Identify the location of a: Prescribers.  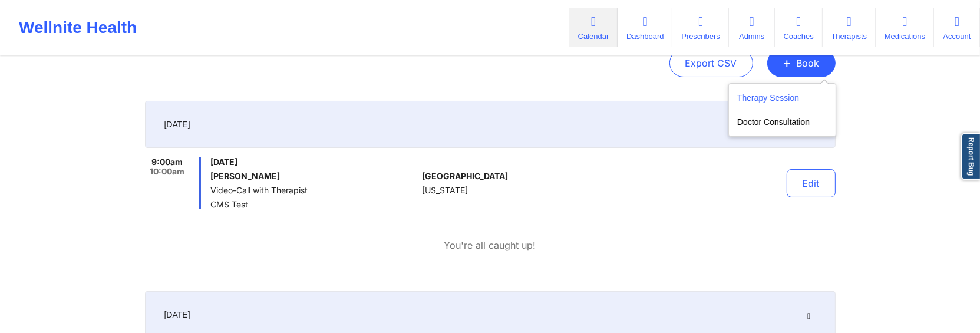
(700, 28).